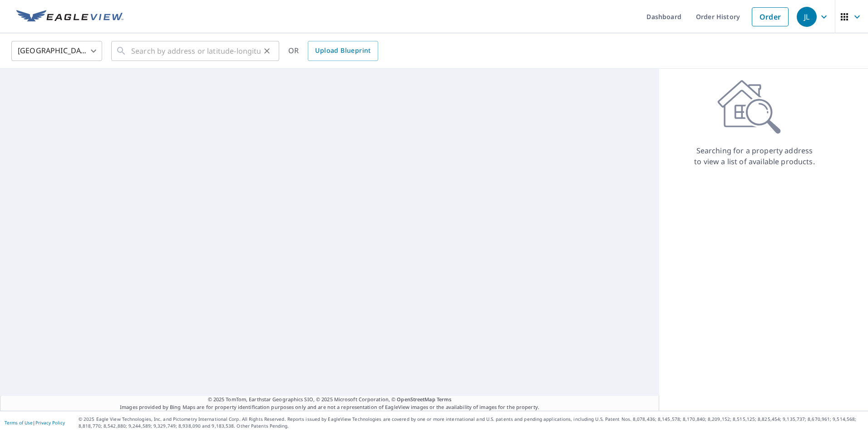 This screenshot has height=434, width=868. Describe the element at coordinates (267, 51) in the screenshot. I see `button: Clear` at that location.